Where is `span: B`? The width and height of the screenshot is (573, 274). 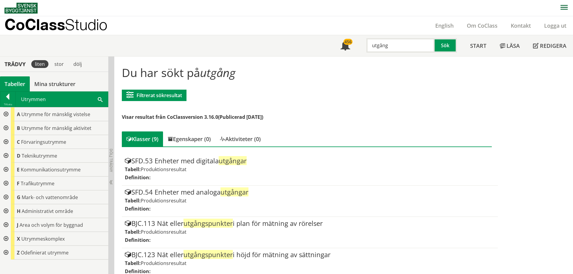 span: B is located at coordinates (18, 128).